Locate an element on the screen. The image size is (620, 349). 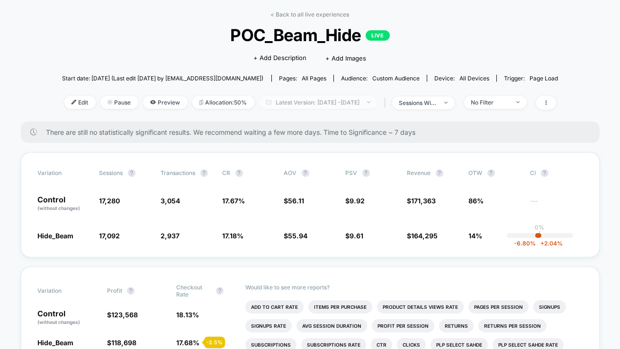
li: Product Details Views Rate is located at coordinates (420, 307).